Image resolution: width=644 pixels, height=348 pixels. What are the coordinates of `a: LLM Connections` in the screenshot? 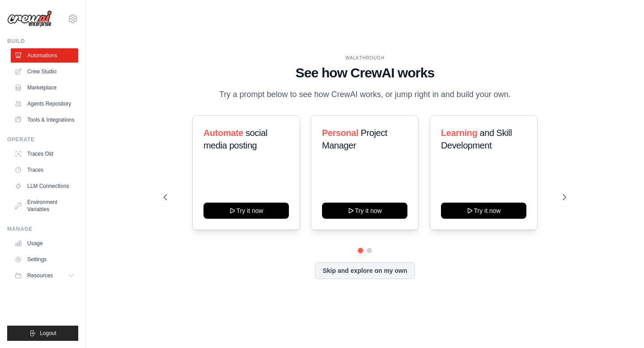 It's located at (44, 186).